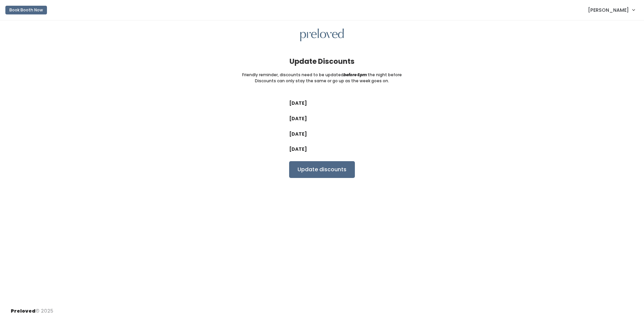 This screenshot has width=644, height=320. Describe the element at coordinates (322, 35) in the screenshot. I see `img: preloved logo` at that location.